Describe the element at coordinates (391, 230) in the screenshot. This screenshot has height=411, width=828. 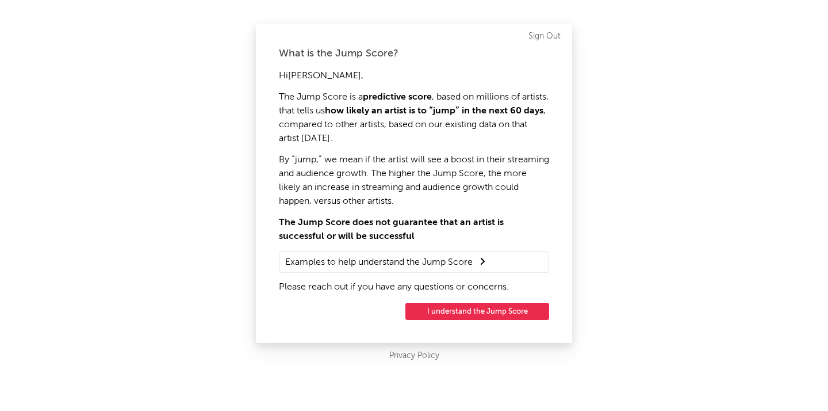
I see `strong: The Jump Score does not guarantee that an artist is successful or will be successful` at that location.